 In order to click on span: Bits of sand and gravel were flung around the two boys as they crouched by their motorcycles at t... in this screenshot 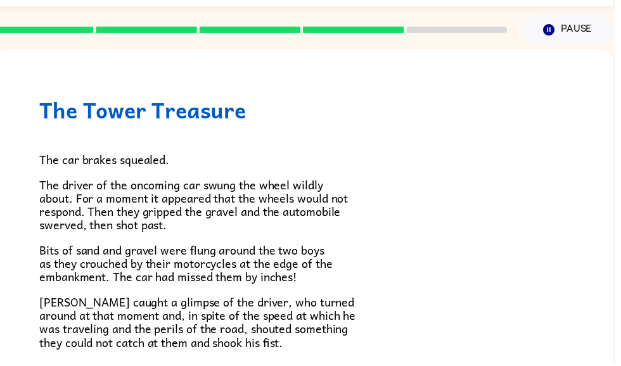, I will do `click(188, 266)`.